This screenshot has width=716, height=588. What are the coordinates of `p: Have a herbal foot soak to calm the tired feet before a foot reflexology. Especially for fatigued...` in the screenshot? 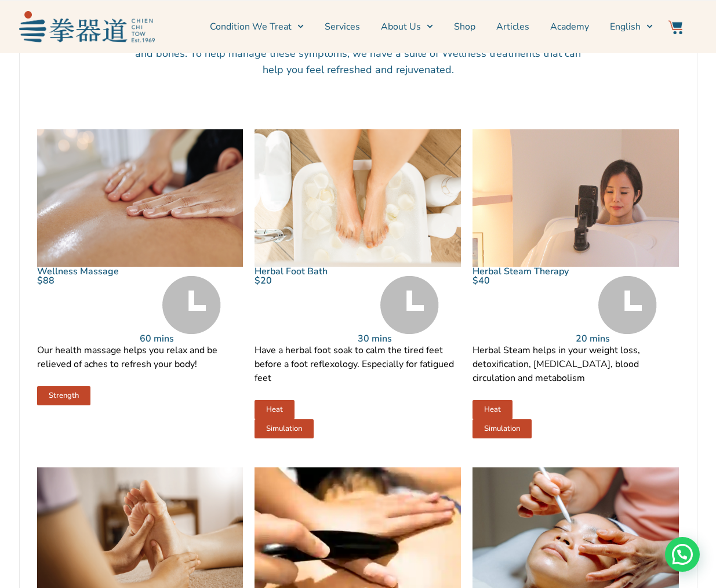 It's located at (358, 364).